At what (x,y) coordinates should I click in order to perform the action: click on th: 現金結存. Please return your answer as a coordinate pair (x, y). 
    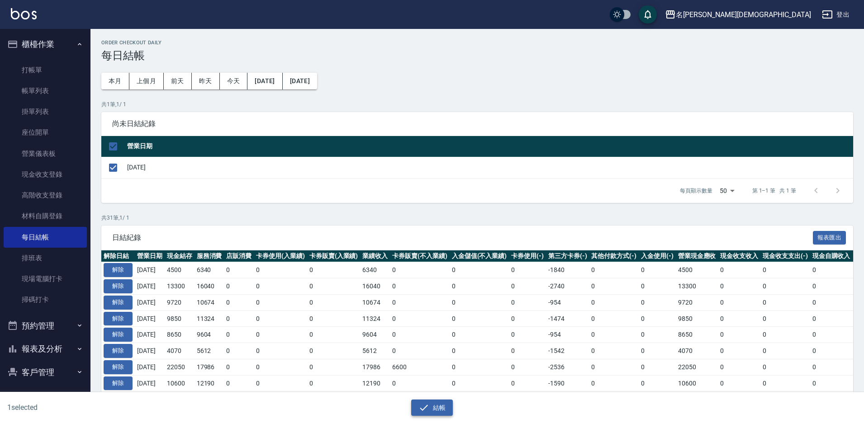
    Looking at the image, I should click on (180, 257).